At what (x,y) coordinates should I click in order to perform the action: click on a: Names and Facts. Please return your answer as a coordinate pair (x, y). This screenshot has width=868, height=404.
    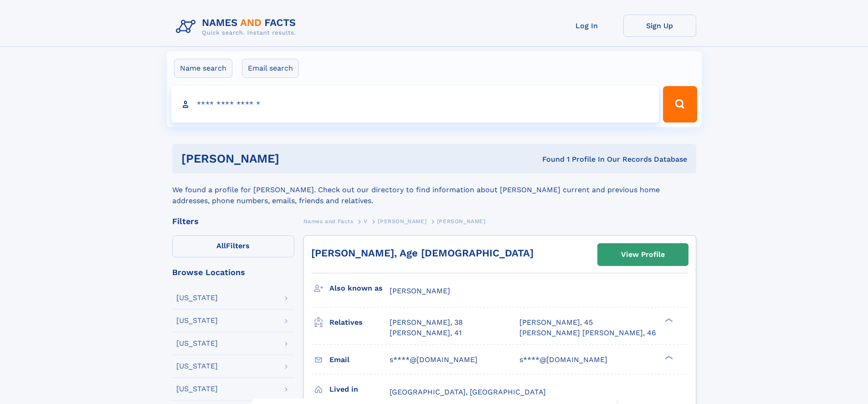
    Looking at the image, I should click on (329, 221).